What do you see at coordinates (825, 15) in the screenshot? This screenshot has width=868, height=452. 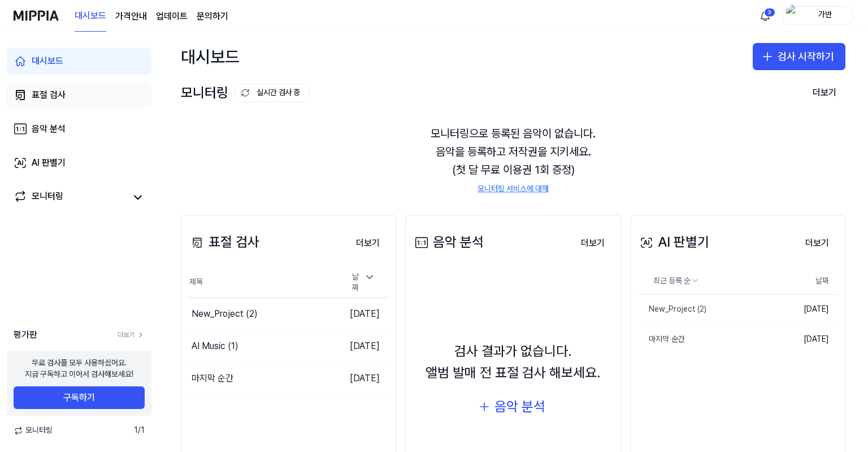 I see `div: 가반` at bounding box center [825, 15].